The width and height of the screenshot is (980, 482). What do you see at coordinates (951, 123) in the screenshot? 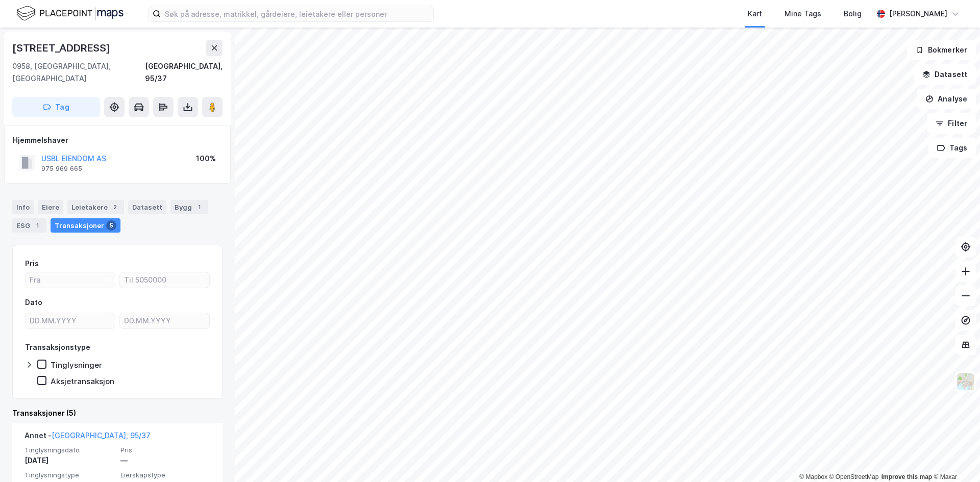
I see `button: Filter` at bounding box center [951, 123].